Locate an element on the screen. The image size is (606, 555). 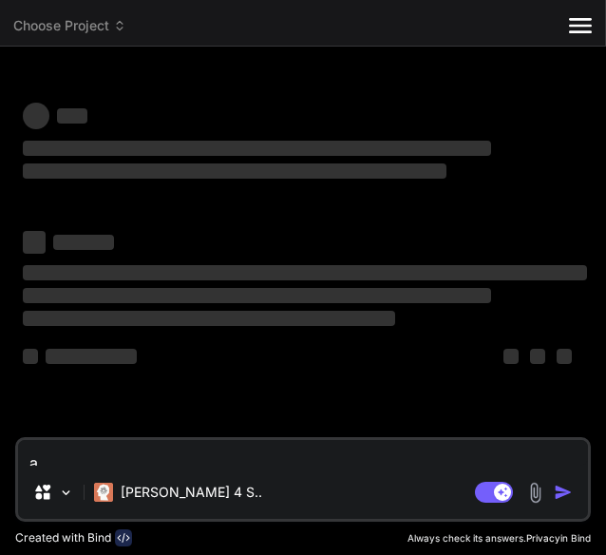
textarea: a is located at coordinates (303, 452).